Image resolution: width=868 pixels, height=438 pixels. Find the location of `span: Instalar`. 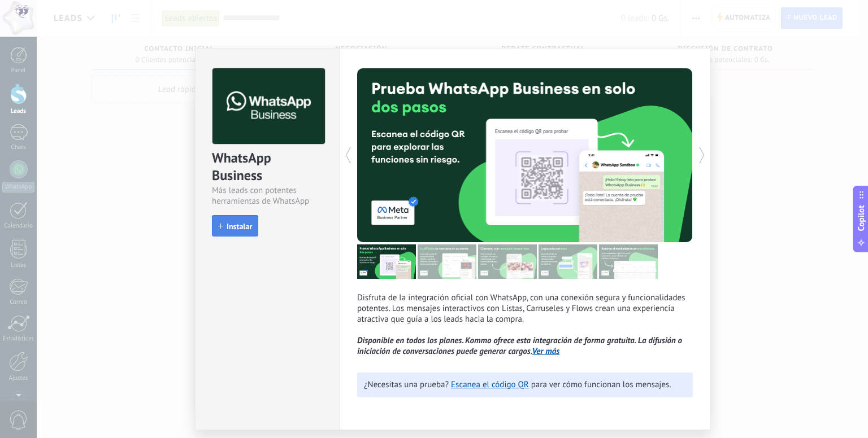

span: Instalar is located at coordinates (239, 227).